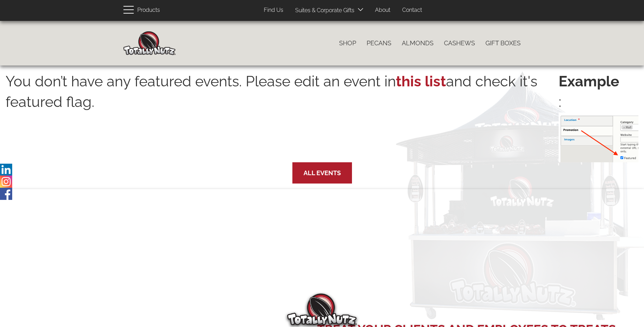  Describe the element at coordinates (282, 115) in the screenshot. I see `p: You don’t have any featured events. Please edit an event in and check it's featured flag.` at that location.